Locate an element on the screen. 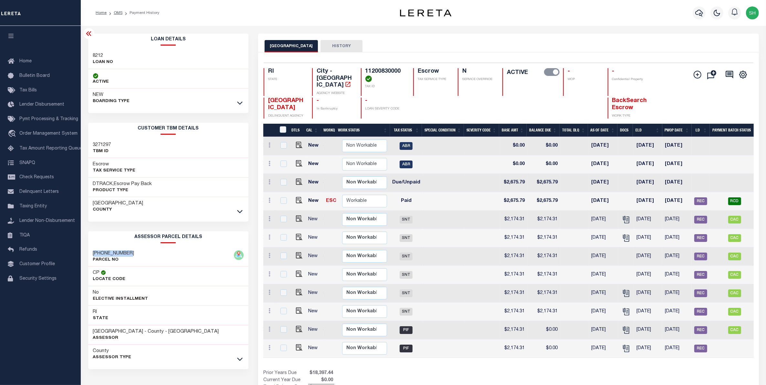  p: Assessor Type is located at coordinates (112, 358).